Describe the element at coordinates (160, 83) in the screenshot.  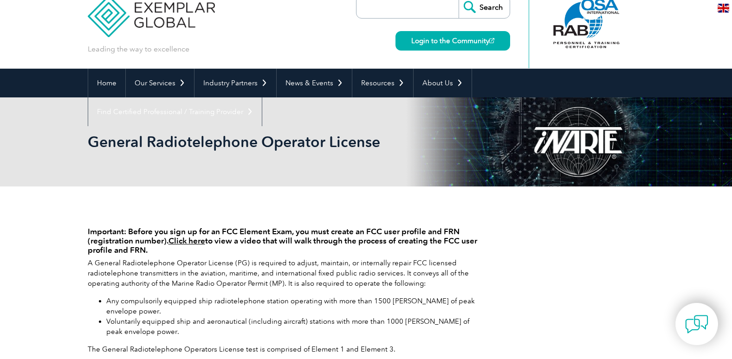
I see `a: Our Services` at that location.